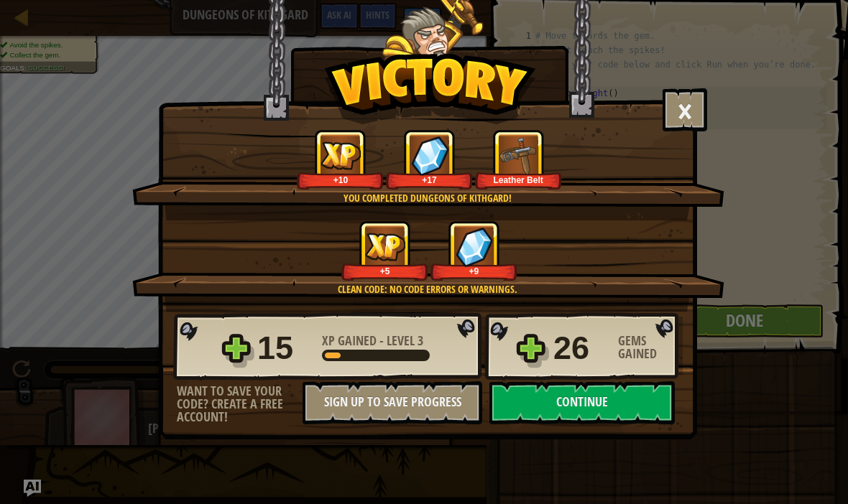  What do you see at coordinates (518, 179) in the screenshot?
I see `div: Leather Belt` at bounding box center [518, 179].